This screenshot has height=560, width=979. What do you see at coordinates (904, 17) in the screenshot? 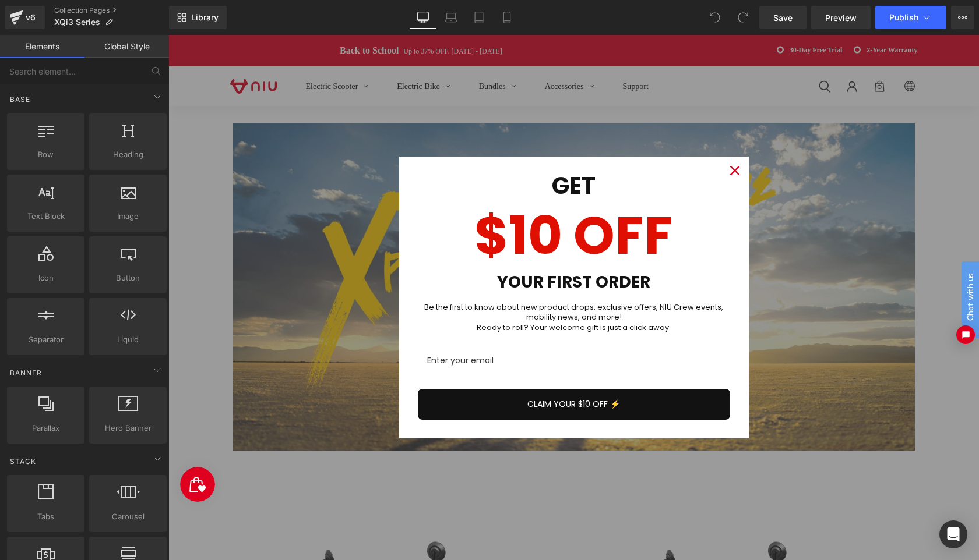
I see `span: Publish` at bounding box center [904, 17].